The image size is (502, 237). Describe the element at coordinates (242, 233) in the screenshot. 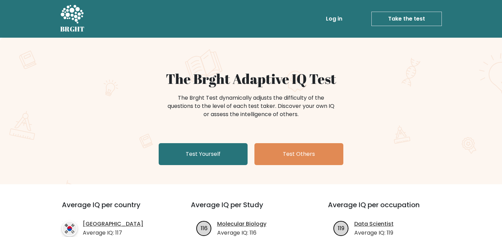

I see `p: Average IQ: 116` at that location.